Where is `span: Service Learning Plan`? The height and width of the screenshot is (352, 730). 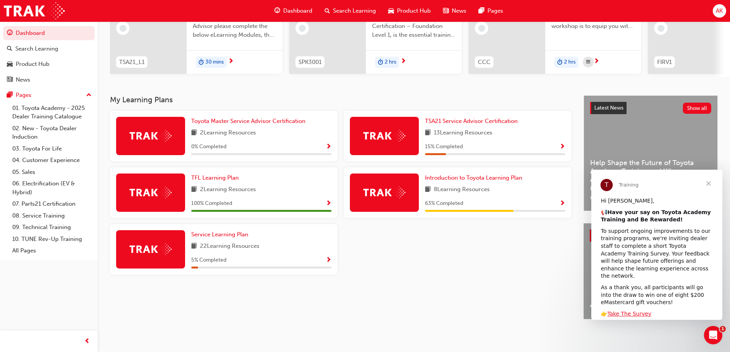 span: Service Learning Plan is located at coordinates (220, 235).